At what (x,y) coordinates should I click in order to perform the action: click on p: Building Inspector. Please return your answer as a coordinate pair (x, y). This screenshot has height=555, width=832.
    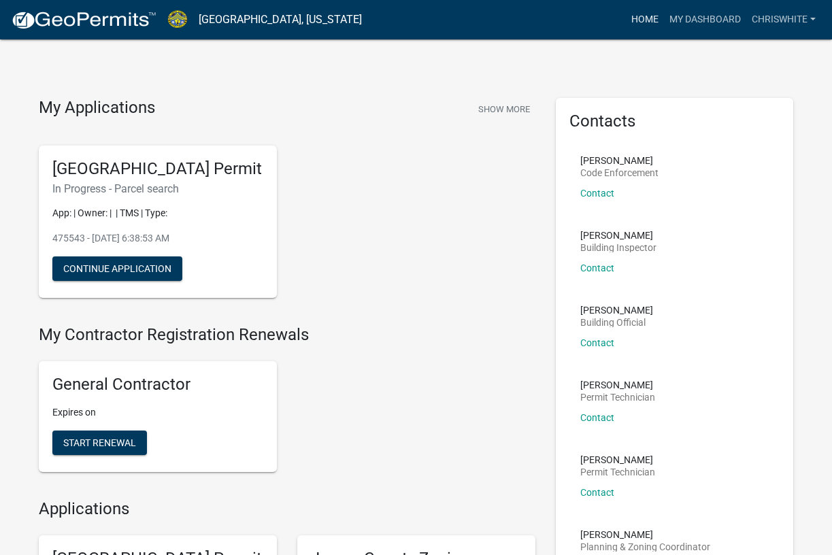
    Looking at the image, I should click on (618, 248).